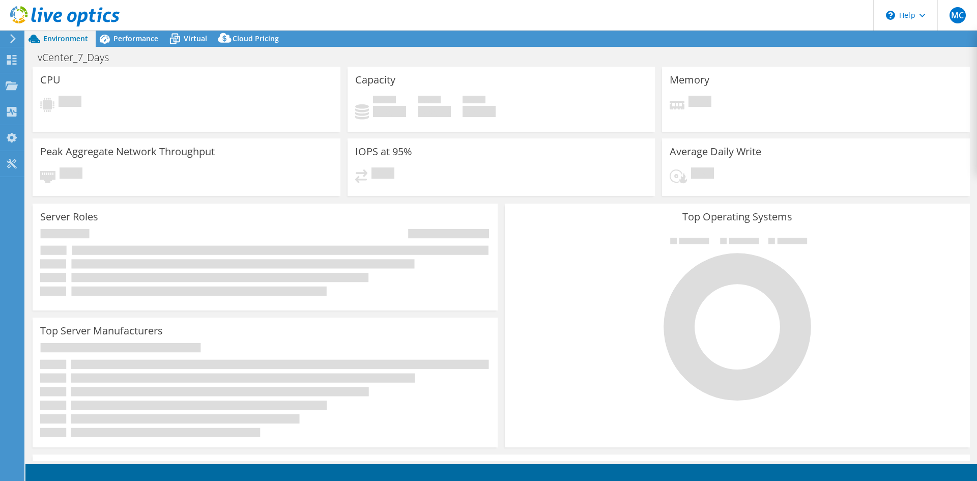  Describe the element at coordinates (255, 38) in the screenshot. I see `span: Cloud Pricing` at that location.